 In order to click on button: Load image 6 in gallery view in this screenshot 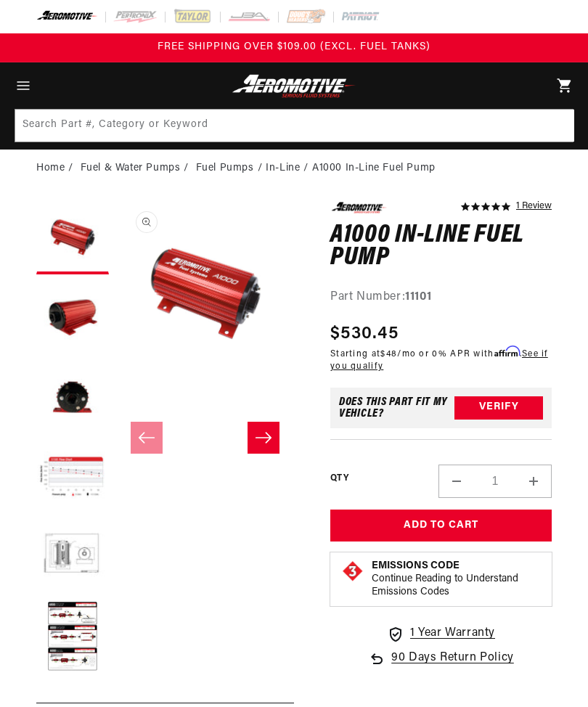, I will do `click(73, 638)`.